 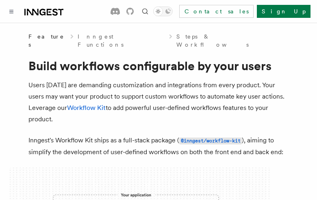 What do you see at coordinates (47, 41) in the screenshot?
I see `span: Features` at bounding box center [47, 41].